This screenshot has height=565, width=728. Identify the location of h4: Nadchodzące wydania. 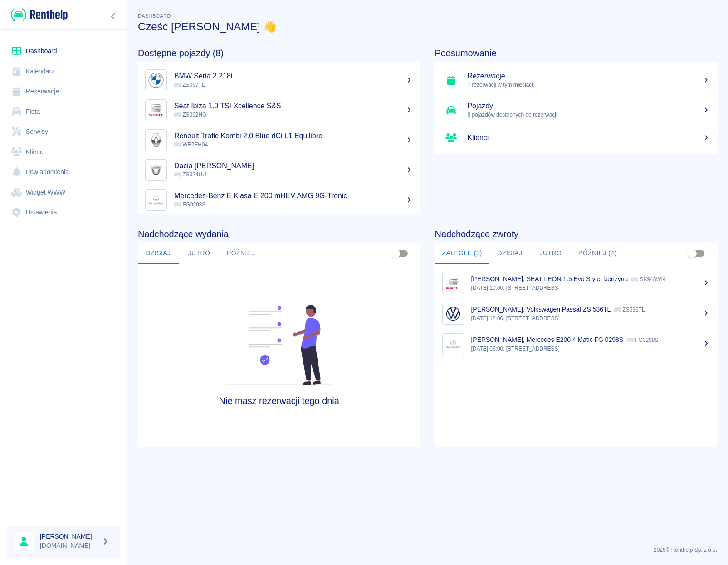
(279, 234).